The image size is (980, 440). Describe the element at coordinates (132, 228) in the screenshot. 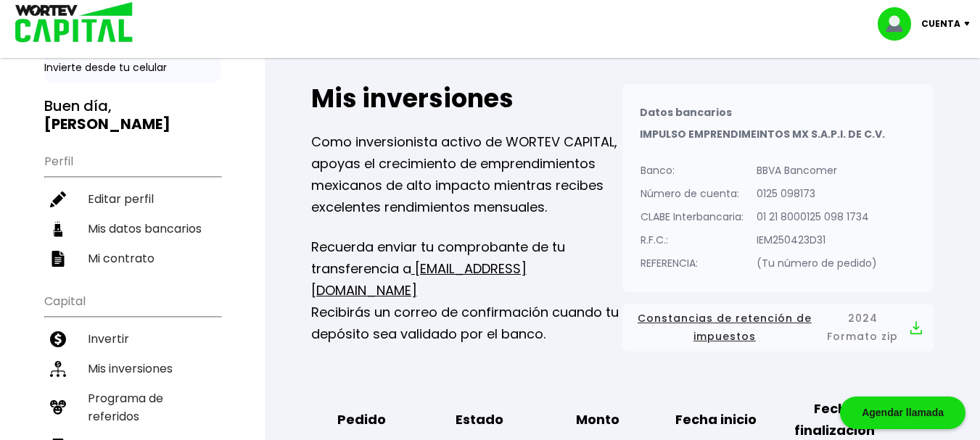

I see `li: Mis datos bancarios` at that location.